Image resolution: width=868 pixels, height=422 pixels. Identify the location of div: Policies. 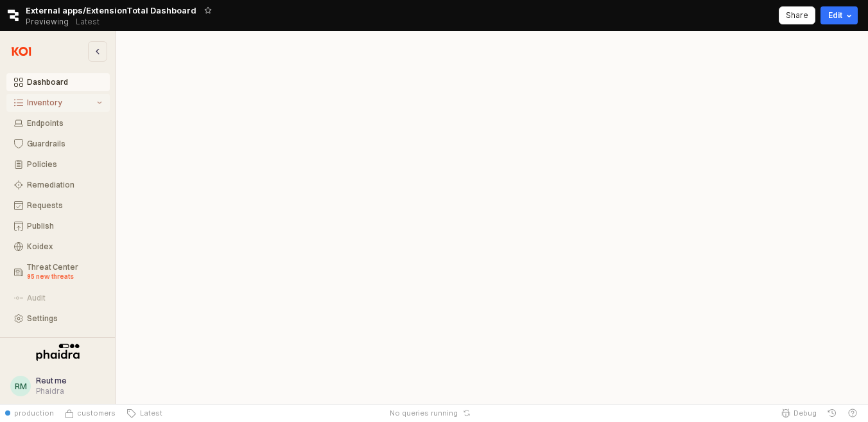
(64, 164).